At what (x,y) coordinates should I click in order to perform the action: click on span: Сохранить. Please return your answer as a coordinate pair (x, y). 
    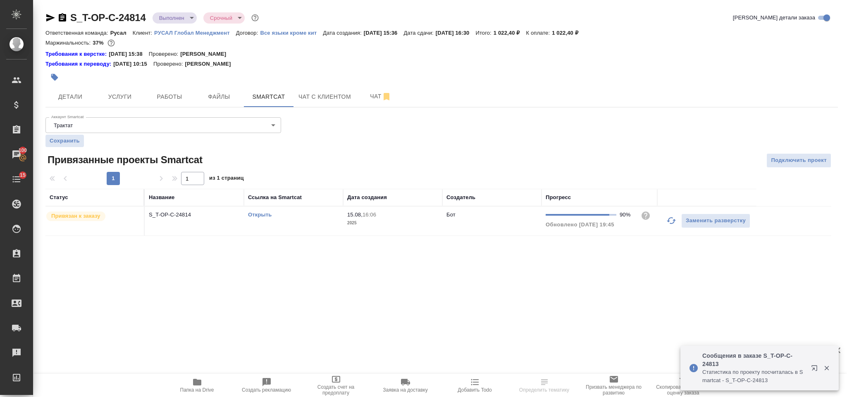
    Looking at the image, I should click on (64, 141).